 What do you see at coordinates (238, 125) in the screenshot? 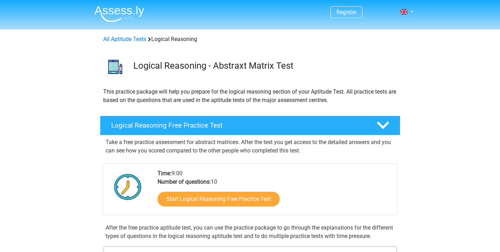
I see `h4: Logical Reasoning Free Practice Test` at bounding box center [238, 125].